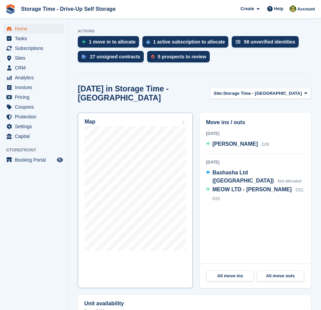  Describe the element at coordinates (194, 31) in the screenshot. I see `p: ACTIONS` at that location.